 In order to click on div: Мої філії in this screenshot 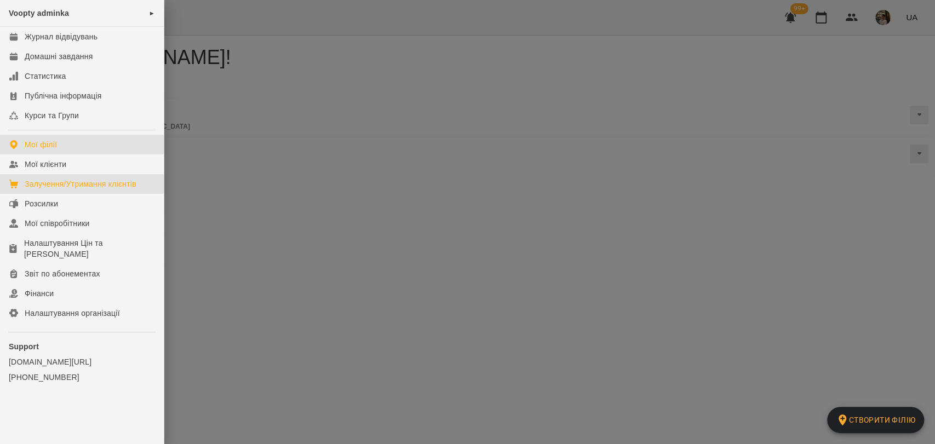, I will do `click(41, 145)`.